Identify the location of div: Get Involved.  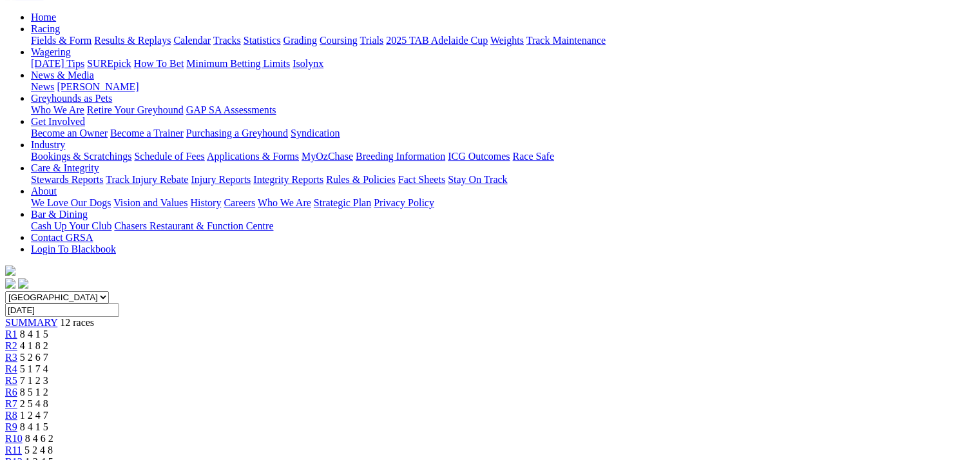
(503, 134).